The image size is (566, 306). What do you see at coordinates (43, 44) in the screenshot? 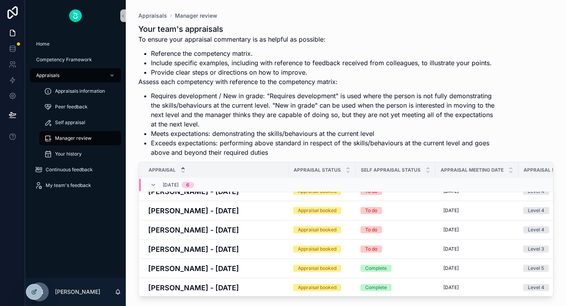
I see `span: Home` at bounding box center [43, 44].